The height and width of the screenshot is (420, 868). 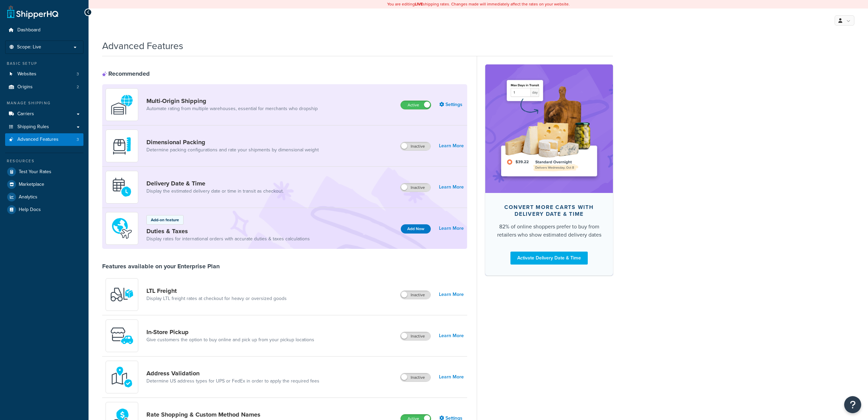 I want to click on li: Advanced Features, so click(x=44, y=139).